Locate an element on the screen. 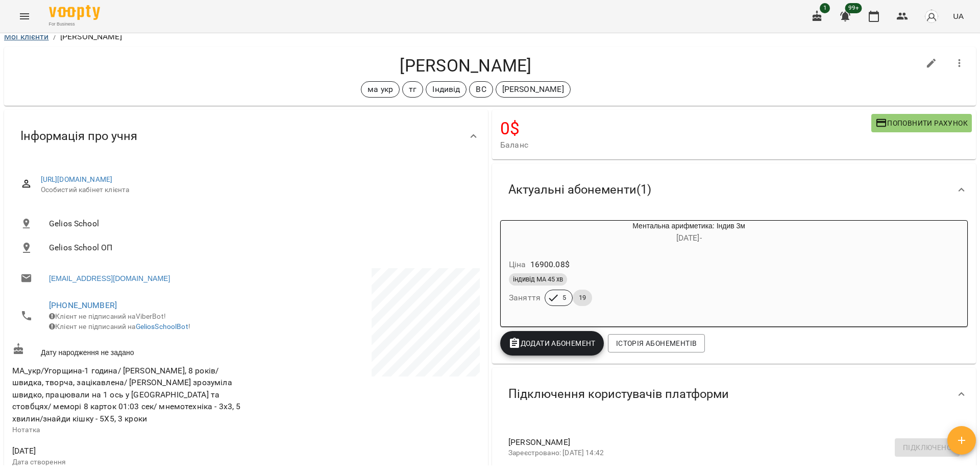 The height and width of the screenshot is (471, 980). p: Нотатка is located at coordinates (128, 430).